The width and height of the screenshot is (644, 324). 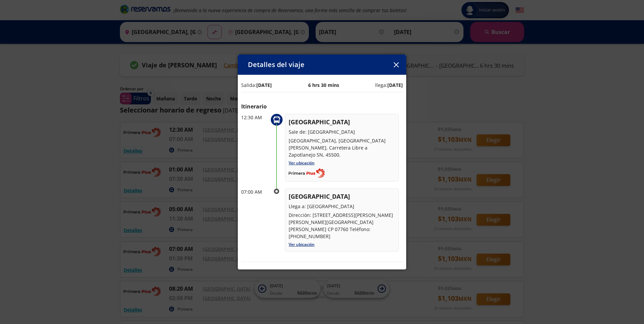 I want to click on p: llega:, so click(x=389, y=85).